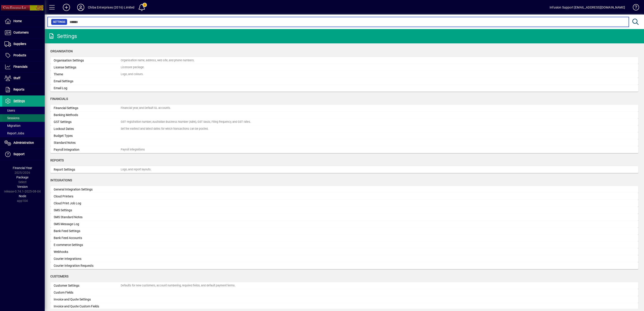 Image resolution: width=644 pixels, height=311 pixels. What do you see at coordinates (136, 169) in the screenshot?
I see `div: Logo, and report layouts.` at bounding box center [136, 169].